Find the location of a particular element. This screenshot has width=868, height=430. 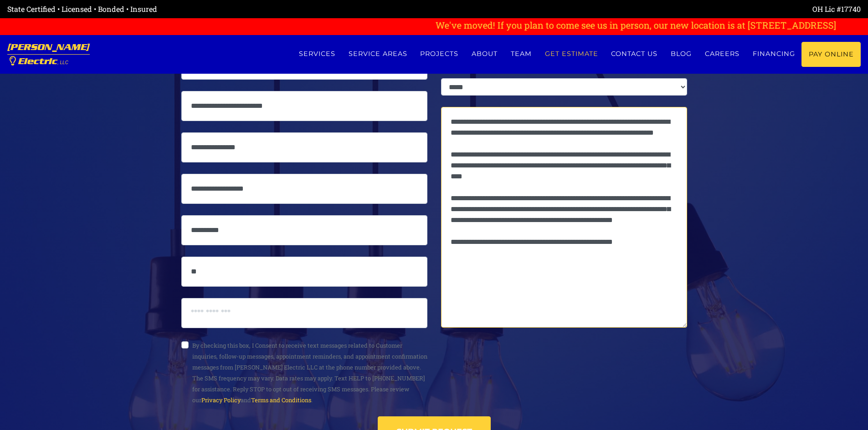

a: Service Areas is located at coordinates (378, 53).